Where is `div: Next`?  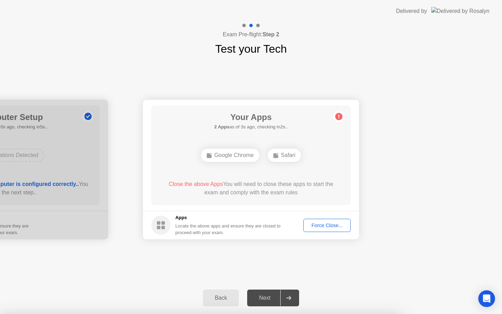
div: Next is located at coordinates (265, 298).